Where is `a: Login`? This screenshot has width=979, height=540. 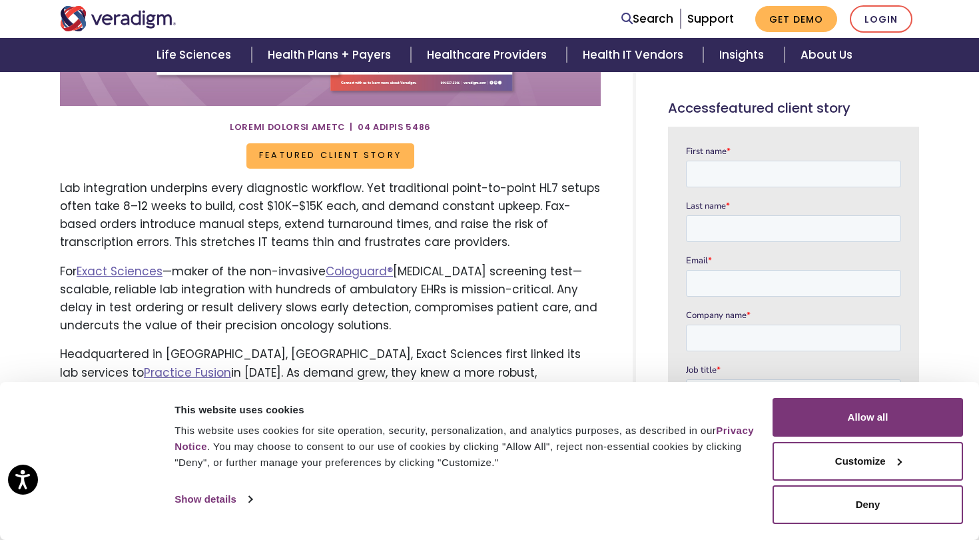
a: Login is located at coordinates (881, 19).